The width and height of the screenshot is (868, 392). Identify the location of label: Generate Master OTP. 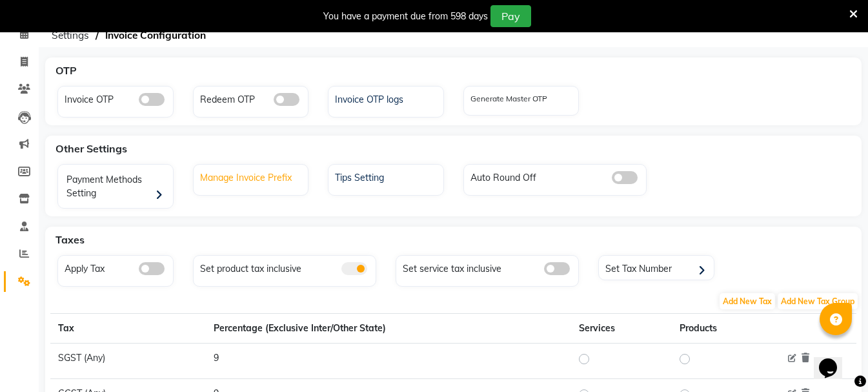
(509, 99).